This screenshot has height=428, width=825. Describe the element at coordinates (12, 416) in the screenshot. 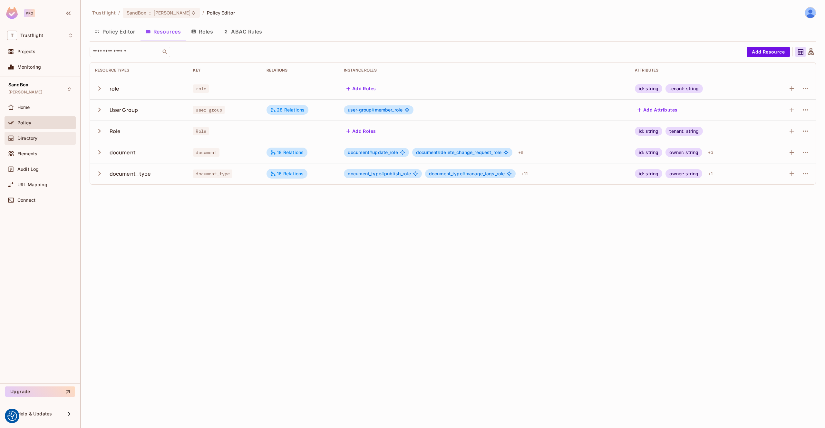

I see `img: Revisit consent button` at that location.